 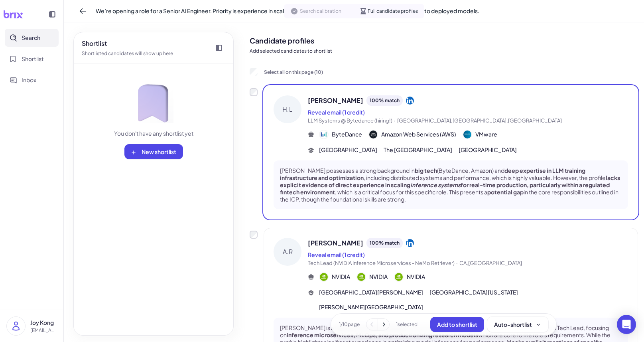 What do you see at coordinates (288, 11) in the screenshot?
I see `span: We’re opening a role for a Senior AI Engineer. Priority is experience in scaling inference system...` at bounding box center [288, 11].